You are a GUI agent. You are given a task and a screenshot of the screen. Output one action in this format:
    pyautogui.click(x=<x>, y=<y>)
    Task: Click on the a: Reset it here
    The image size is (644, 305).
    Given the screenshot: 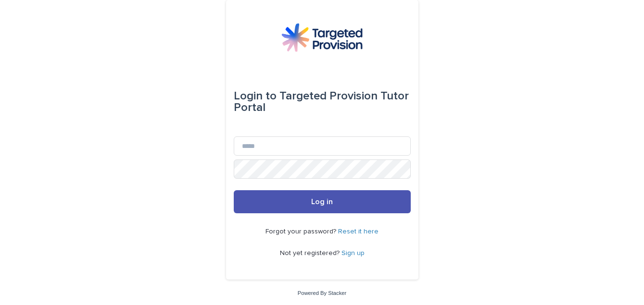 What is the action you would take?
    pyautogui.click(x=358, y=232)
    